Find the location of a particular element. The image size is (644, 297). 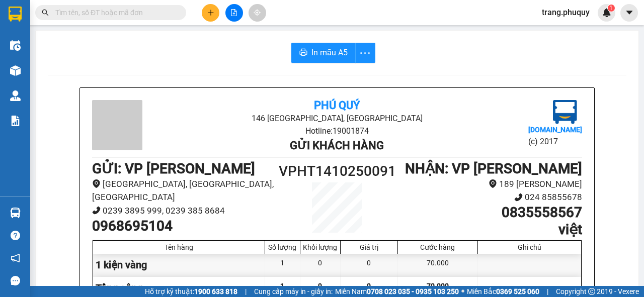

span: question-circle is located at coordinates (15, 235).